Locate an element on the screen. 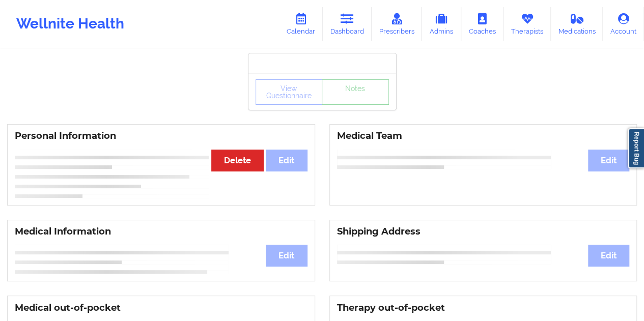  button: Delete is located at coordinates (237, 160).